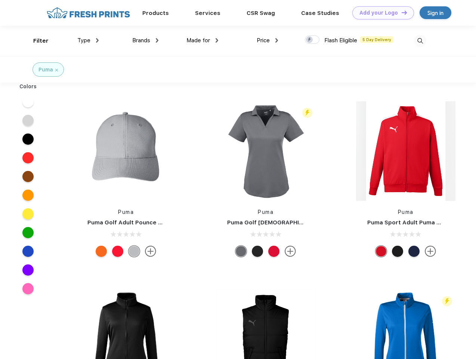 The height and width of the screenshot is (359, 476). I want to click on a: Services, so click(208, 13).